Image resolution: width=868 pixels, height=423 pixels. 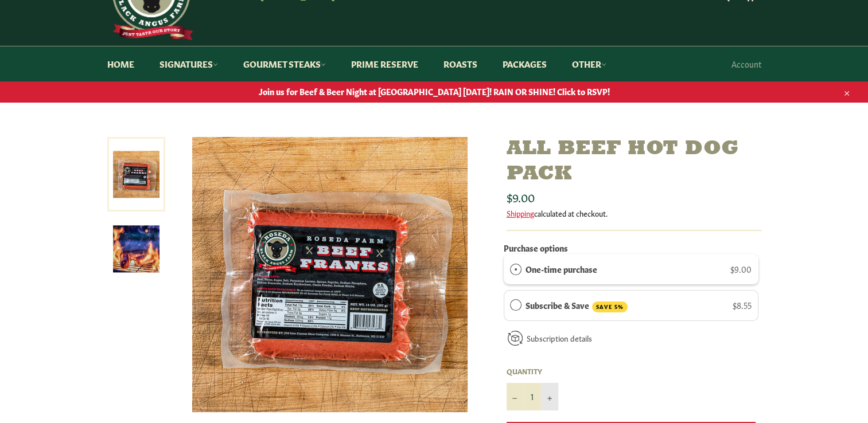 I want to click on label: Purchase options, so click(x=536, y=247).